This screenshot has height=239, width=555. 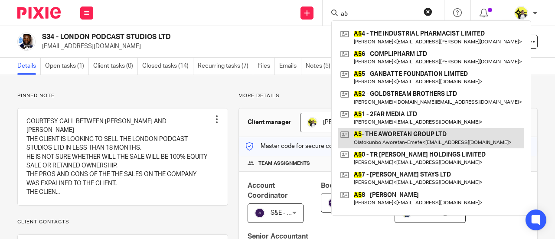 What do you see at coordinates (320, 146) in the screenshot?
I see `p: Master code for secure communications and files` at bounding box center [320, 146].